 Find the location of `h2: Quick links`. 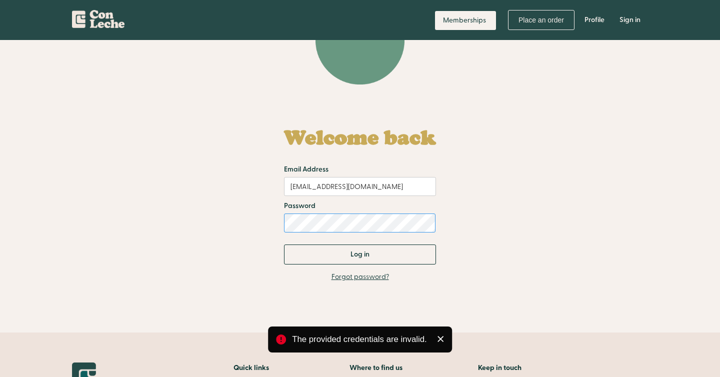

h2: Quick links is located at coordinates (262, 368).